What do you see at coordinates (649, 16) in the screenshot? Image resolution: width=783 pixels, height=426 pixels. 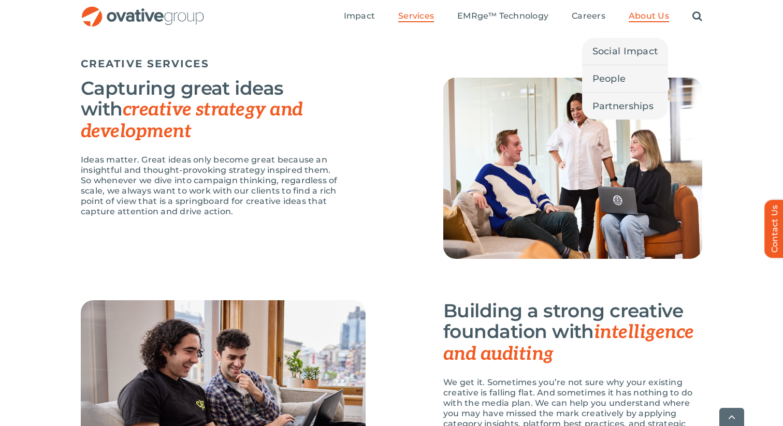 I see `span: About Us` at bounding box center [649, 16].